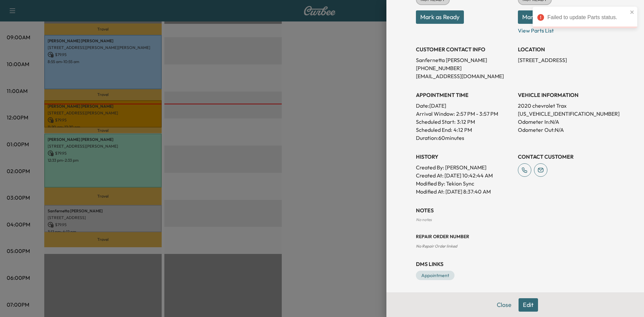 Image resolution: width=644 pixels, height=317 pixels. I want to click on h3: CONTACT CUSTOMER, so click(566, 157).